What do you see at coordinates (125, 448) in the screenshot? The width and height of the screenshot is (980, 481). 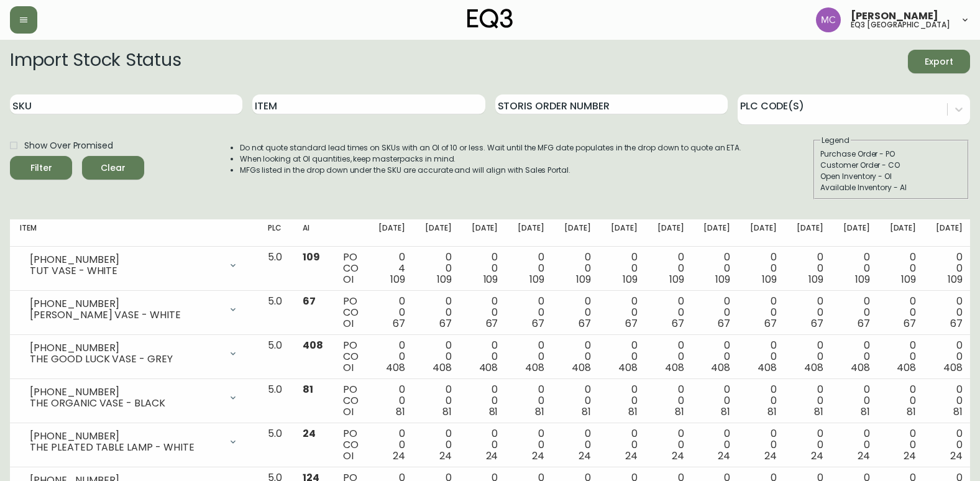 I see `div: THE PLEATED TABLE LAMP - WHITE` at bounding box center [125, 448].